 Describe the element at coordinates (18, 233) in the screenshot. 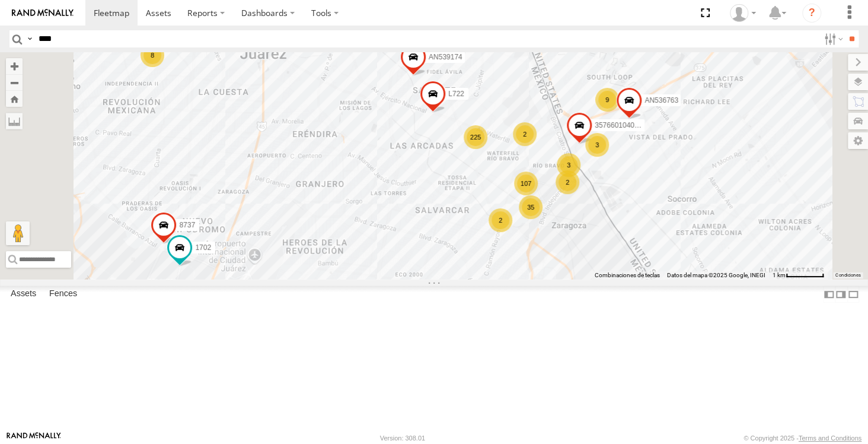

I see `button: Arrastra el hombrecito naranja al mapa para abrir Street View` at that location.